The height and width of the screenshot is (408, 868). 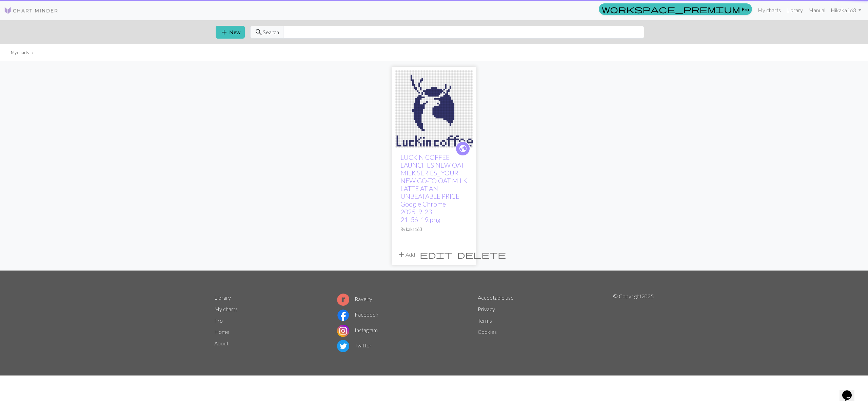 I want to click on span: public, so click(x=462, y=148).